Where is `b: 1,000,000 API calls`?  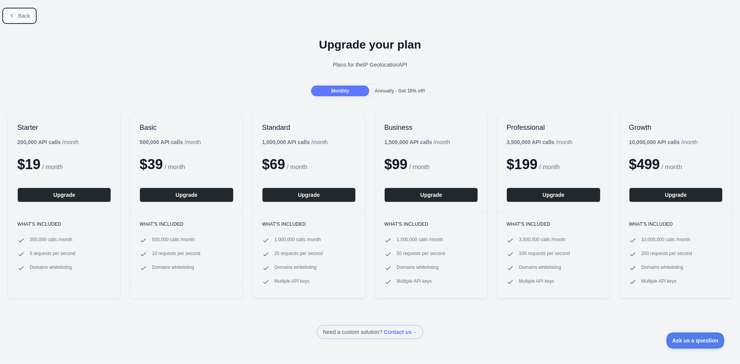 b: 1,000,000 API calls is located at coordinates (286, 142).